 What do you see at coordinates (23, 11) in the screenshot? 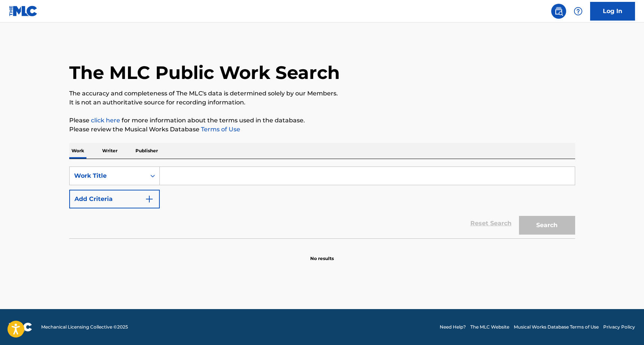
I see `img: MLC Logo` at bounding box center [23, 11].